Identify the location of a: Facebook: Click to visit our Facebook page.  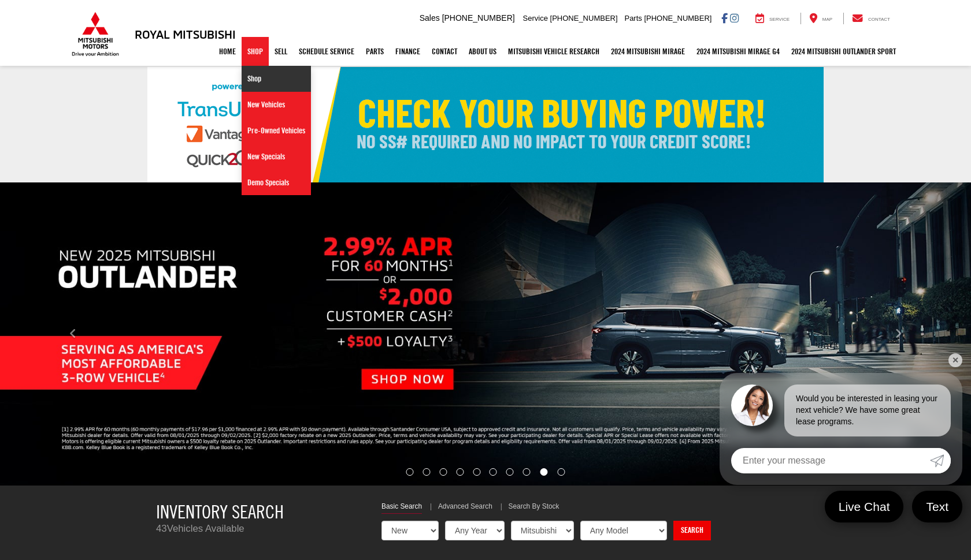
(724, 18).